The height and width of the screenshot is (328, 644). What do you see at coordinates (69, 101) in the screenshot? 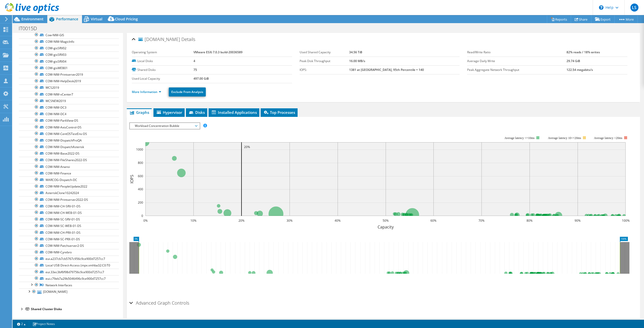
I see `a: WCSNEW2019` at bounding box center [69, 101].